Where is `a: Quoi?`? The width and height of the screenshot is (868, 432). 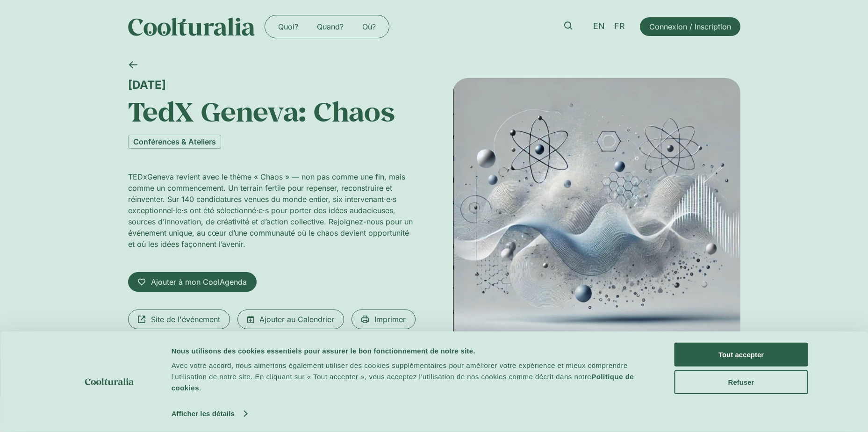 a: Quoi? is located at coordinates (288, 26).